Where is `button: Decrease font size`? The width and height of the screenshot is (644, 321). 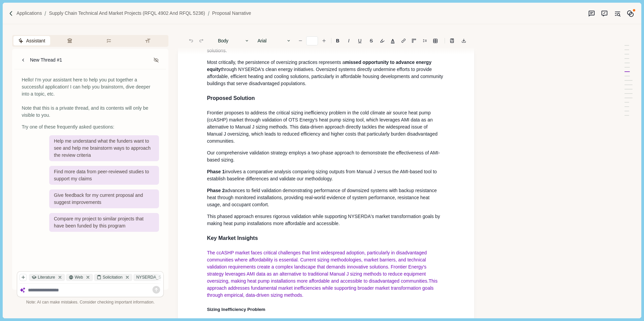 button: Decrease font size is located at coordinates (301, 41).